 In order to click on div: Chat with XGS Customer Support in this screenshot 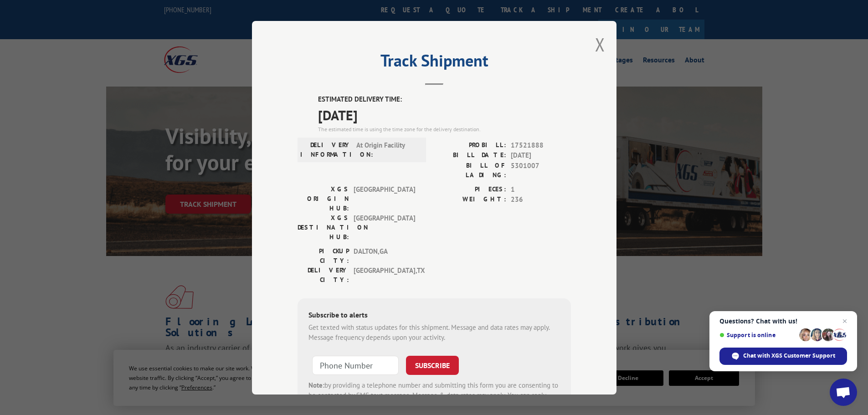, I will do `click(783, 356)`.